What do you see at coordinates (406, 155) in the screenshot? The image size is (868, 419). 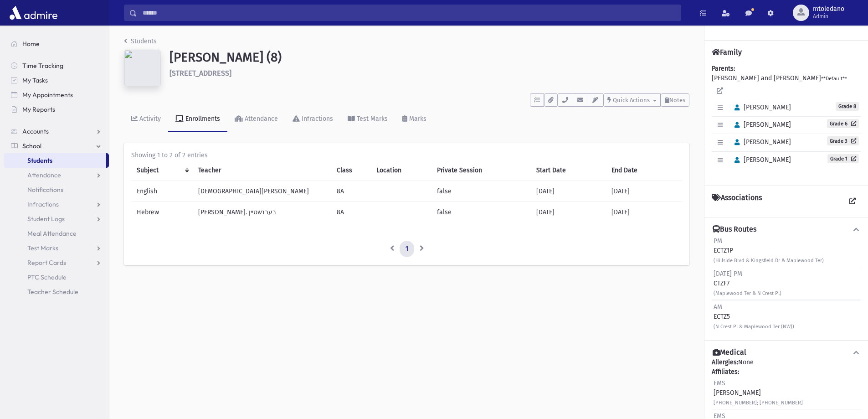 I see `div: Showing 1 to 2 of 2 entries` at bounding box center [406, 155].